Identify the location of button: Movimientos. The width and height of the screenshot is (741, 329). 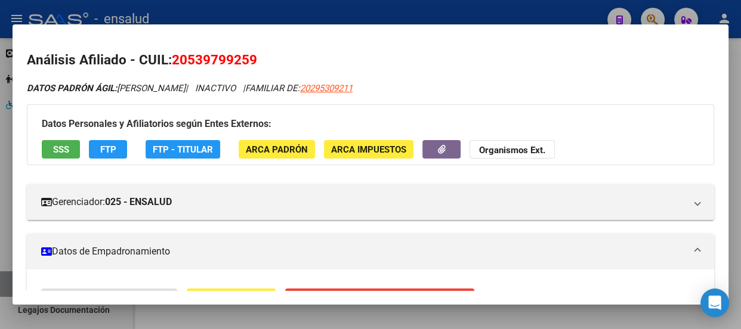
(231, 298).